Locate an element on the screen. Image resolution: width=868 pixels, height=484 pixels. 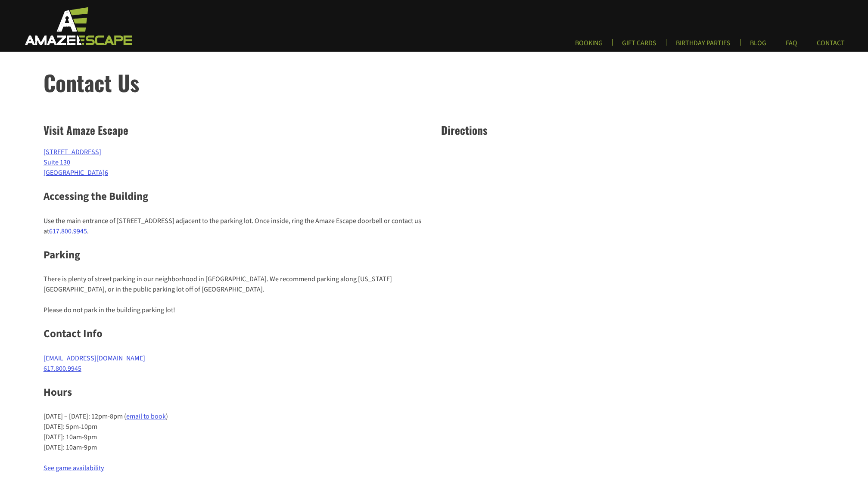
a: BLOG is located at coordinates (758, 46).